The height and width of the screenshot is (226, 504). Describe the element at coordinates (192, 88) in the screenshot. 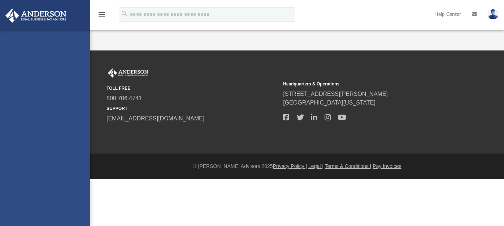

I see `small: TOLL FREE` at that location.